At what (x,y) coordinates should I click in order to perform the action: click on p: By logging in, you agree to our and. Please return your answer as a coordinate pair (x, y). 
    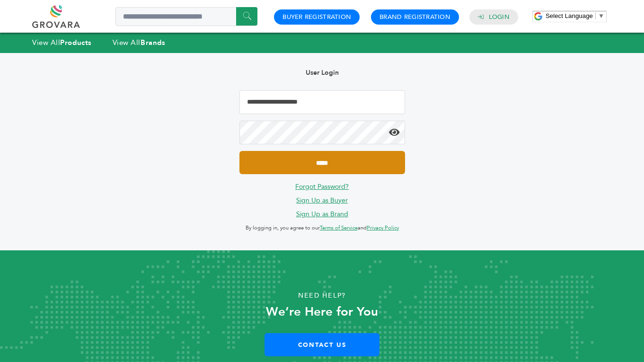
    Looking at the image, I should click on (322, 228).